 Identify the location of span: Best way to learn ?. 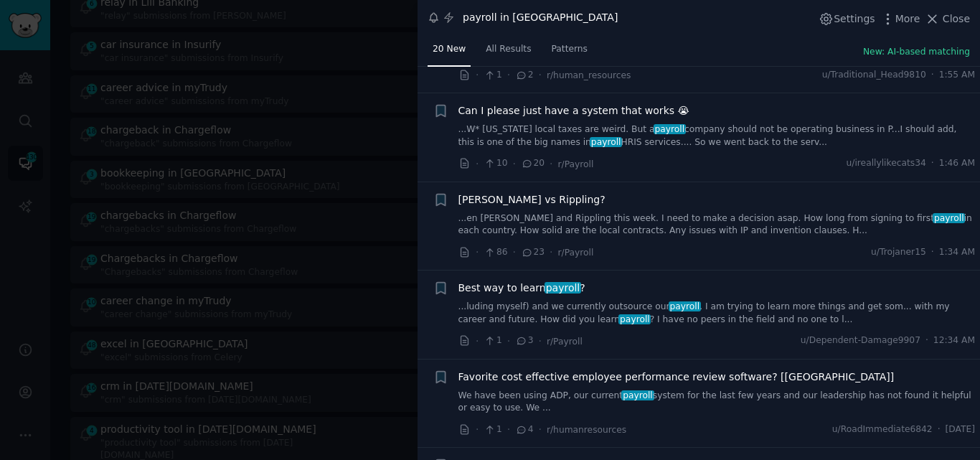
(521, 288).